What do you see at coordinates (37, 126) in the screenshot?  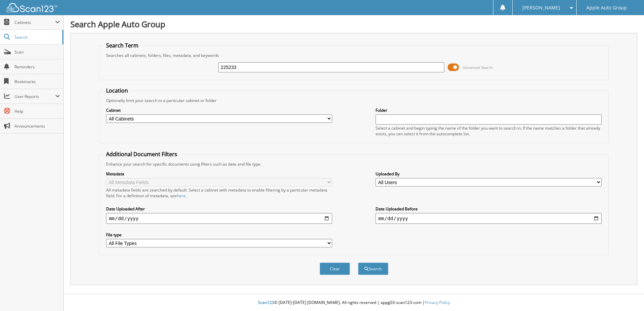 I see `span: Announcements` at bounding box center [37, 126].